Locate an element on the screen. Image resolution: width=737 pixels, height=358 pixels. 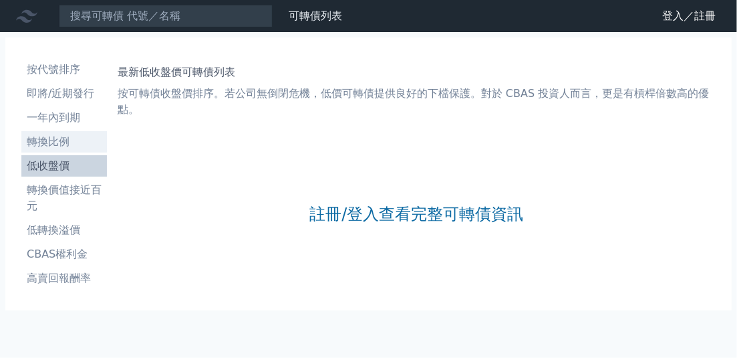
li: 轉換比例 is located at coordinates (64, 142).